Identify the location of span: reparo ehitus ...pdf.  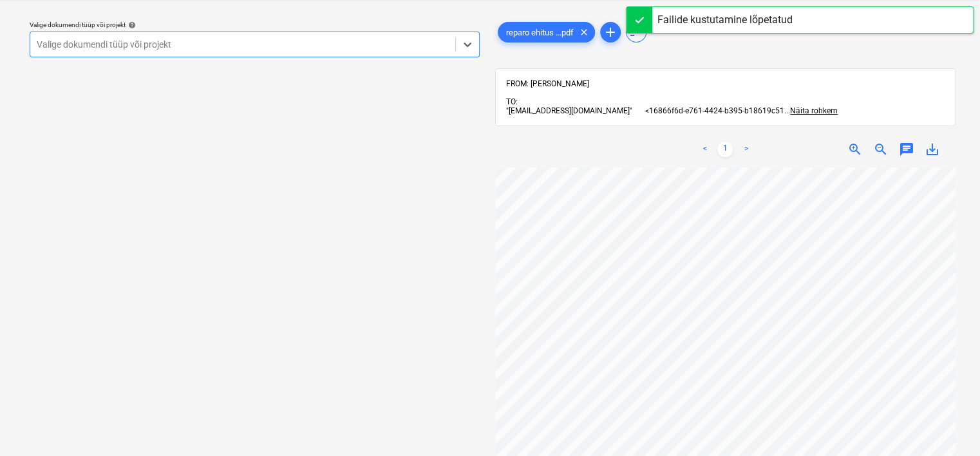
(540, 32).